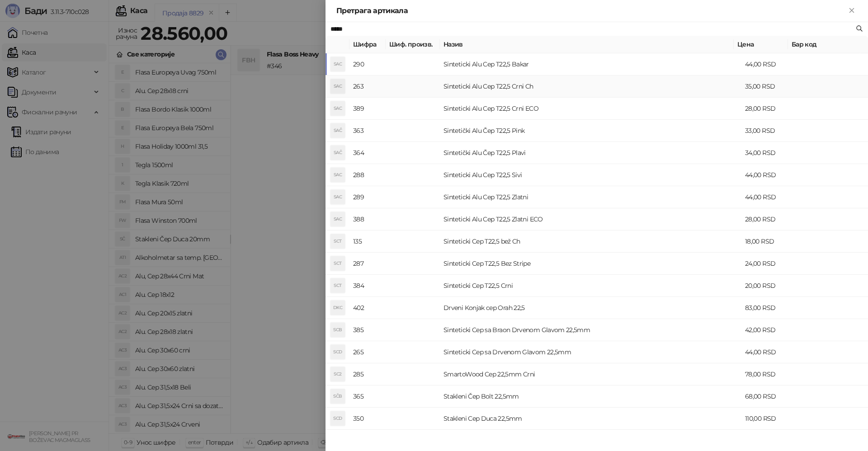 The image size is (868, 451). I want to click on th: Назив, so click(587, 45).